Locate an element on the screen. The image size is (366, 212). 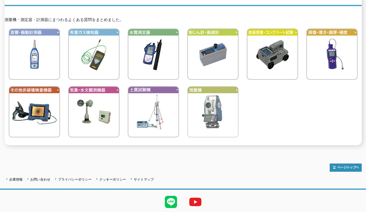
img: 鉄筋検査・コンクリート試験 is located at coordinates (272, 54).